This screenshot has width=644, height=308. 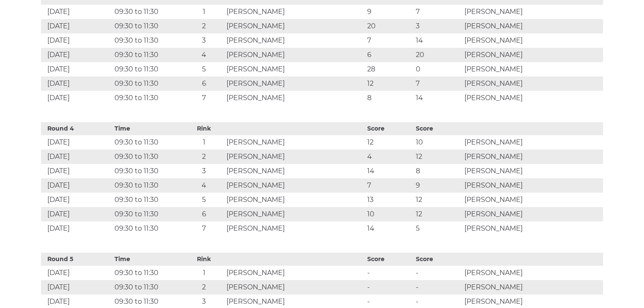 What do you see at coordinates (389, 200) in the screenshot?
I see `td: 13` at bounding box center [389, 200].